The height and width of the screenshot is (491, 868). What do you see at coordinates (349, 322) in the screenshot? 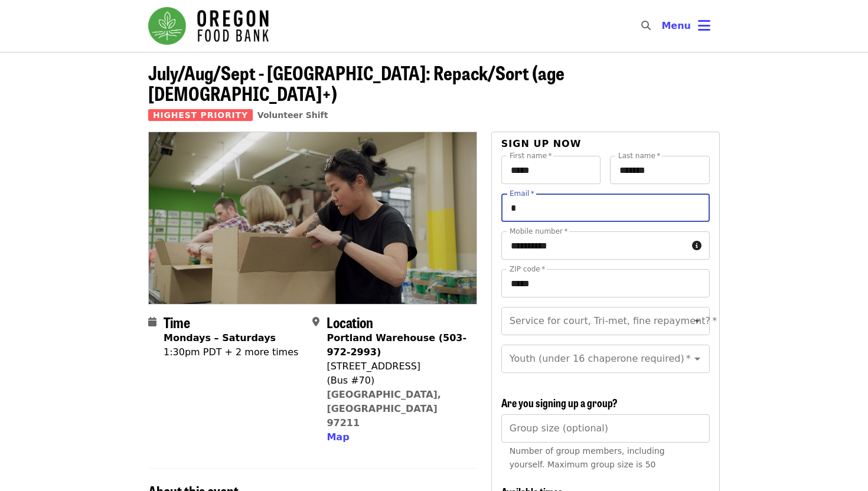
I see `span: Location` at bounding box center [349, 322].